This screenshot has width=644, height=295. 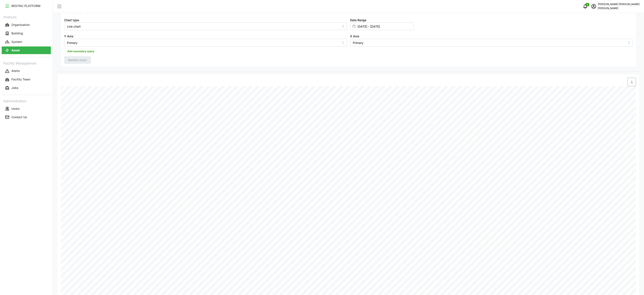 What do you see at coordinates (15, 71) in the screenshot?
I see `p: Alerts` at bounding box center [15, 71].